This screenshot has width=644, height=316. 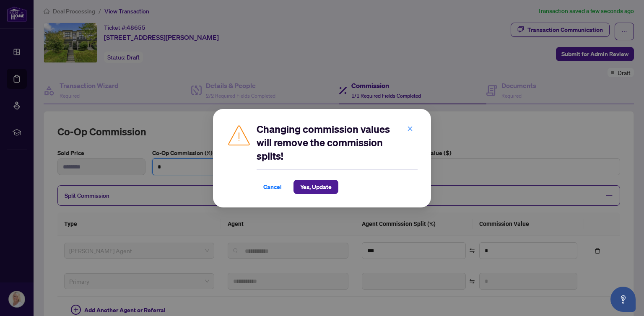 What do you see at coordinates (273, 187) in the screenshot?
I see `button: Cancel` at bounding box center [273, 187].